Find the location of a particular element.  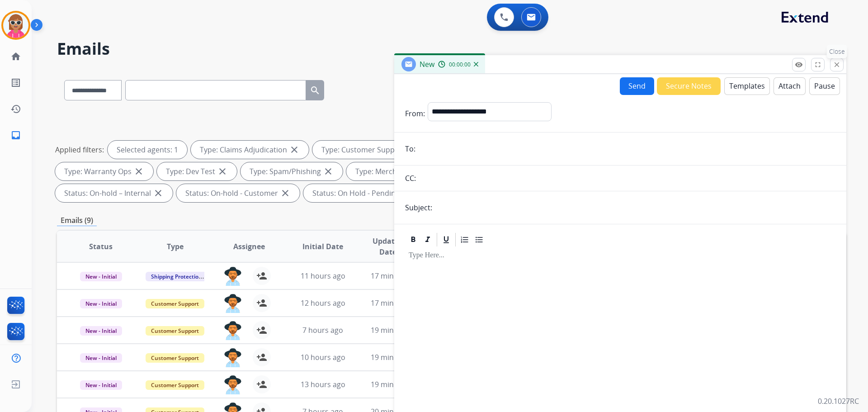

span: Updated Date is located at coordinates (388, 246).